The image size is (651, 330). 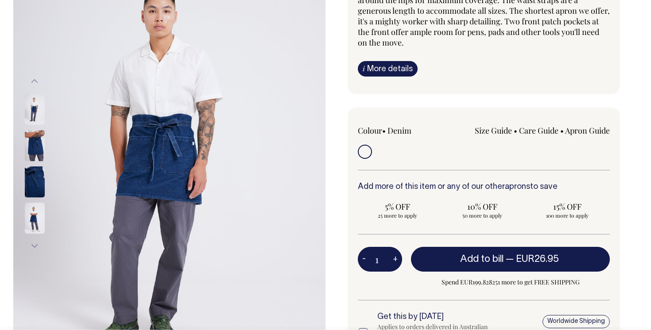 What do you see at coordinates (537, 259) in the screenshot?
I see `span: EUR26.95` at bounding box center [537, 259].